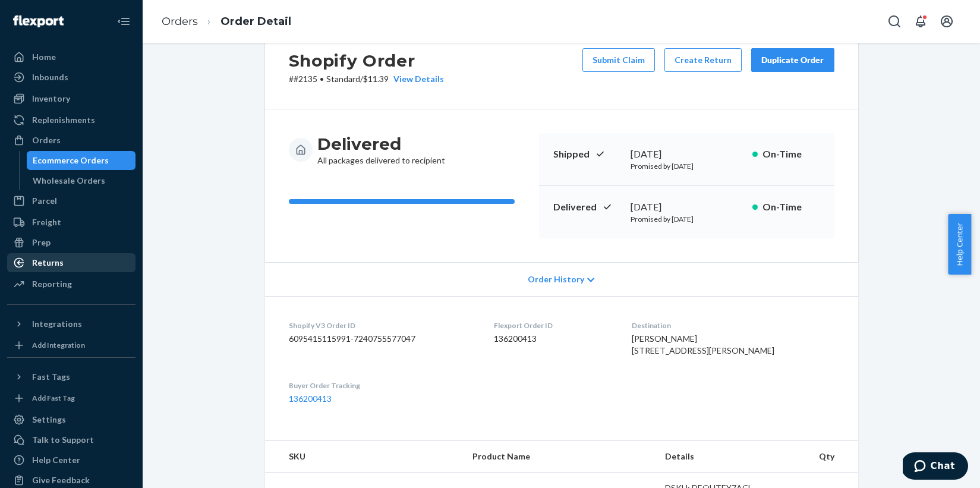  I want to click on img: Flexport logo, so click(38, 22).